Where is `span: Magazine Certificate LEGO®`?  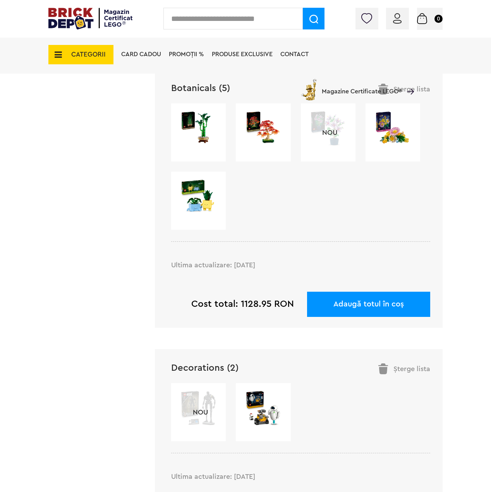
span: Magazine Certificate LEGO® is located at coordinates (362, 86).